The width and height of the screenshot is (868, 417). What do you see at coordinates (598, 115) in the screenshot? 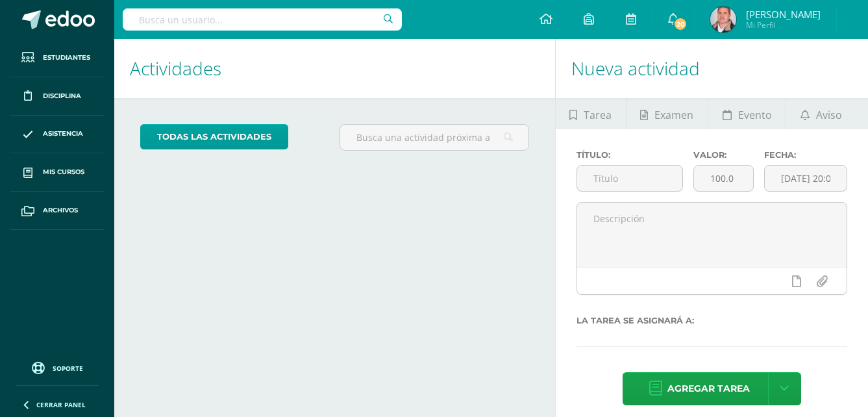
I see `span: Tarea` at bounding box center [598, 115].